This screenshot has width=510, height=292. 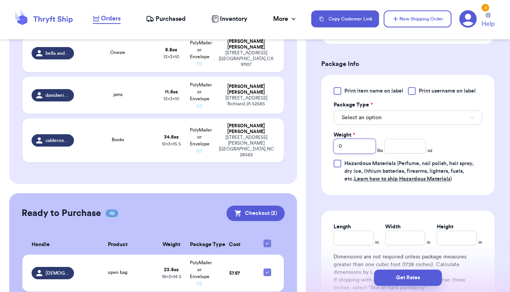 What do you see at coordinates (171, 244) in the screenshot?
I see `th: Weight` at bounding box center [171, 244].